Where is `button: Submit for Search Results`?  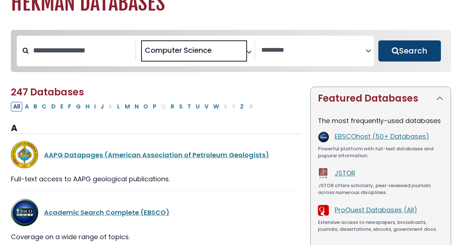
button: Submit for Search Results is located at coordinates (410, 51).